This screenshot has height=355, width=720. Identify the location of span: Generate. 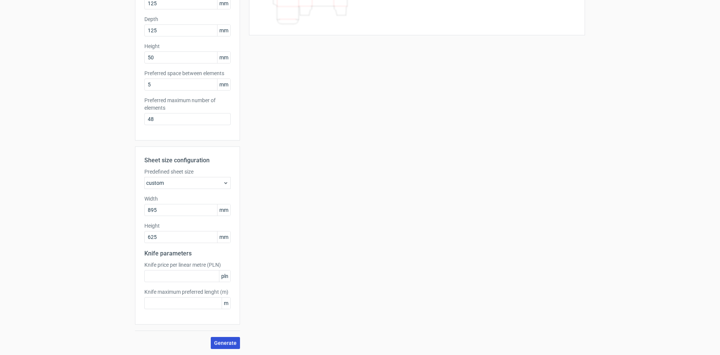
(225, 343).